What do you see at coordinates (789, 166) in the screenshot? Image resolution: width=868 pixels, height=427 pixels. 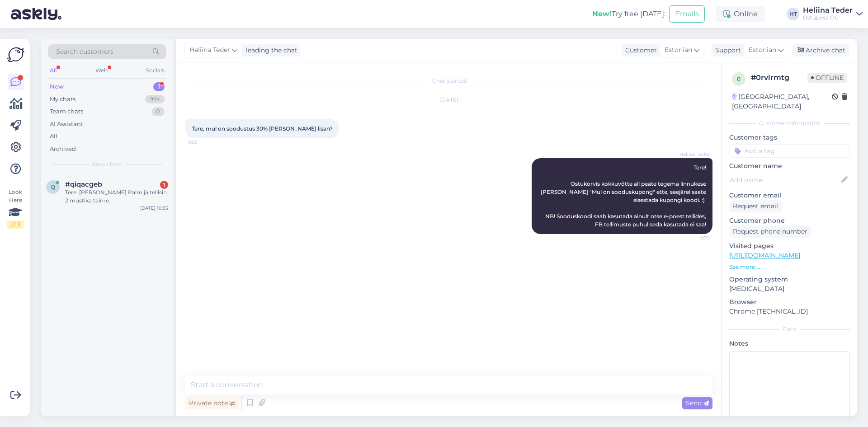 I see `p: Customer name` at bounding box center [789, 166].